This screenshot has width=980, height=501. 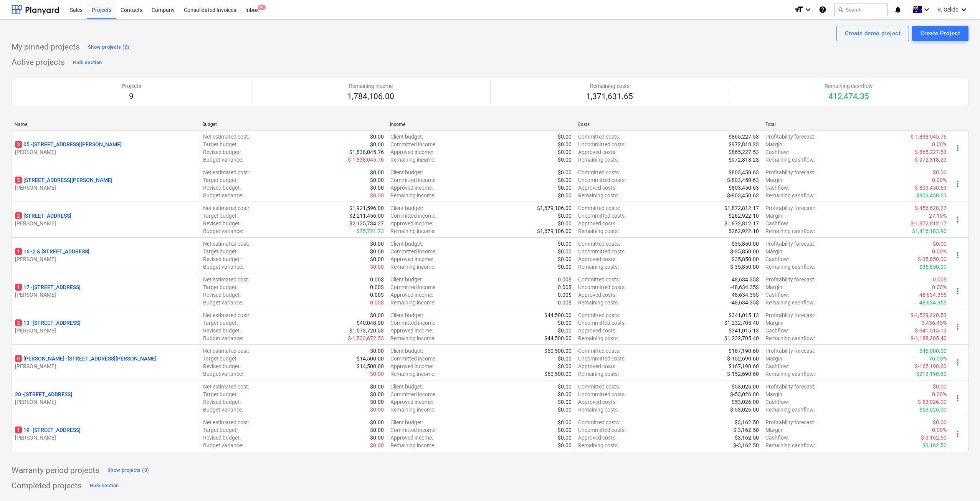 I want to click on p: 48,634.35$, so click(x=745, y=280).